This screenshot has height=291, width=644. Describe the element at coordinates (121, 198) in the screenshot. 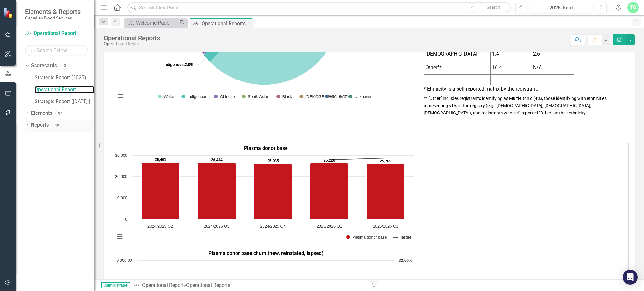

I see `text: 10,000` at that location.